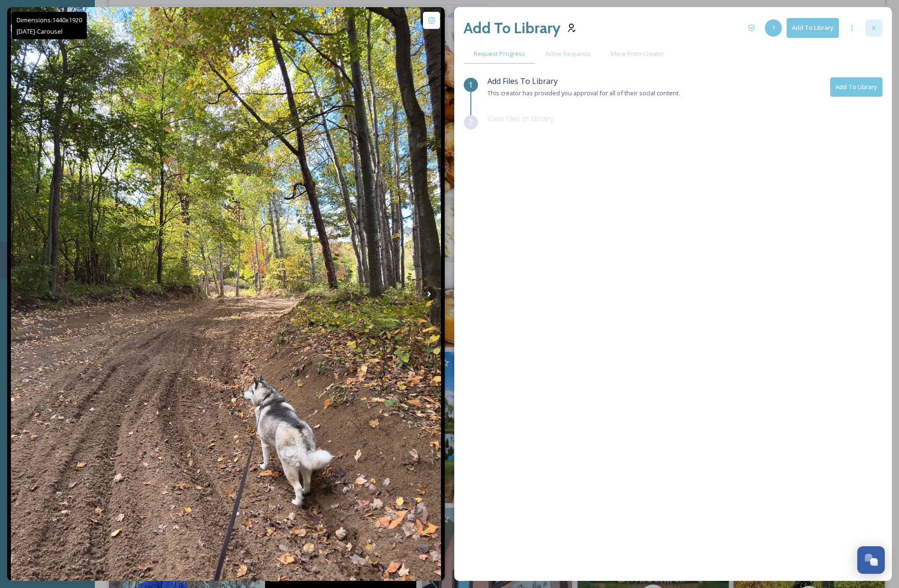  I want to click on span: Add Files To Library, so click(522, 81).